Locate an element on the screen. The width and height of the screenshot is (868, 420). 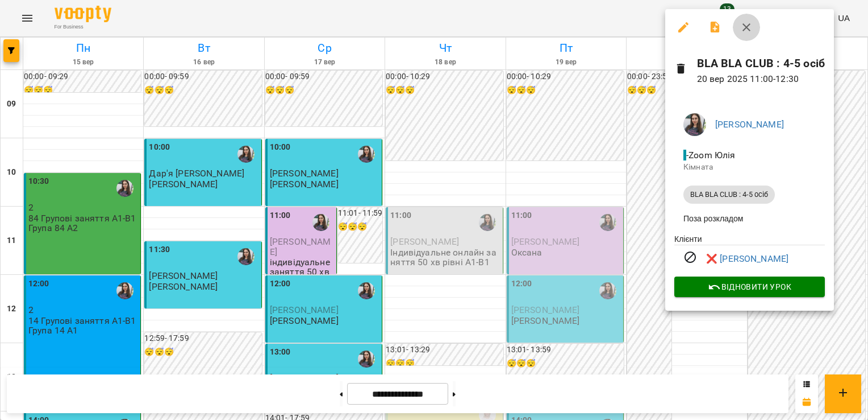
span: BLA BLA CLUB : 4-5 осіб is located at coordinates (729, 195).